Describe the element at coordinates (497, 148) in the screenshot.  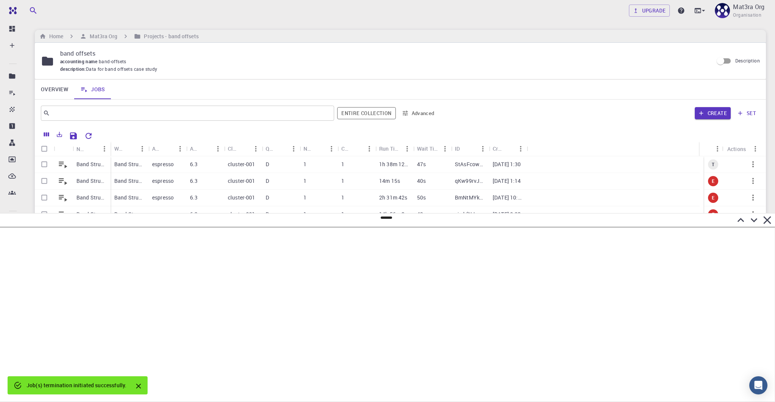
I see `div: Created` at that location.